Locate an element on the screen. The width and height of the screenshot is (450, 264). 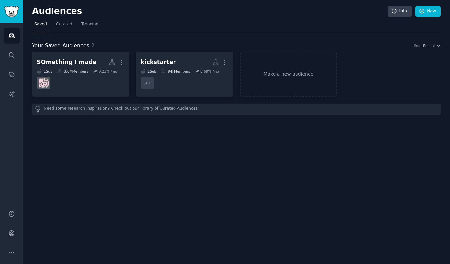
div: 3.0M Members is located at coordinates (72, 72).